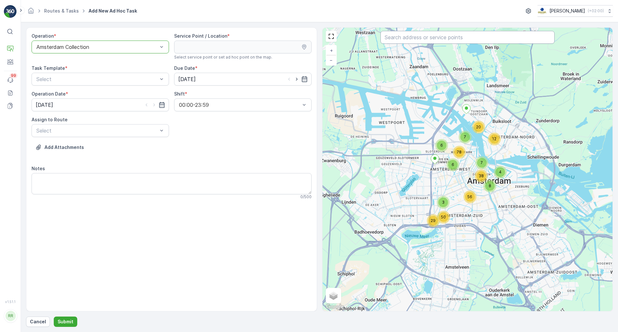 The height and width of the screenshot is (332, 618). What do you see at coordinates (467, 37) in the screenshot?
I see `input: Search address or service points` at bounding box center [467, 37].